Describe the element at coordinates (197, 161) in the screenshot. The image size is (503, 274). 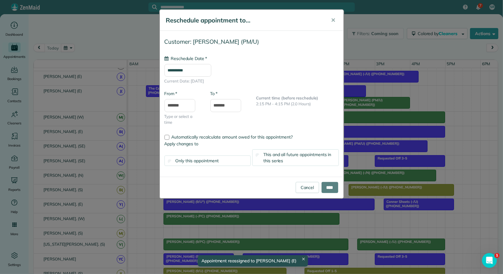
I see `span: Only this appointment` at that location.